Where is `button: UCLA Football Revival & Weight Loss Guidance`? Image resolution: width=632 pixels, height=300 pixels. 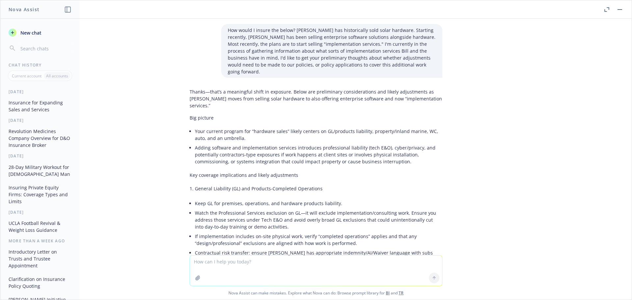
button: UCLA Football Revival & Weight Loss Guidance is located at coordinates (40, 226).